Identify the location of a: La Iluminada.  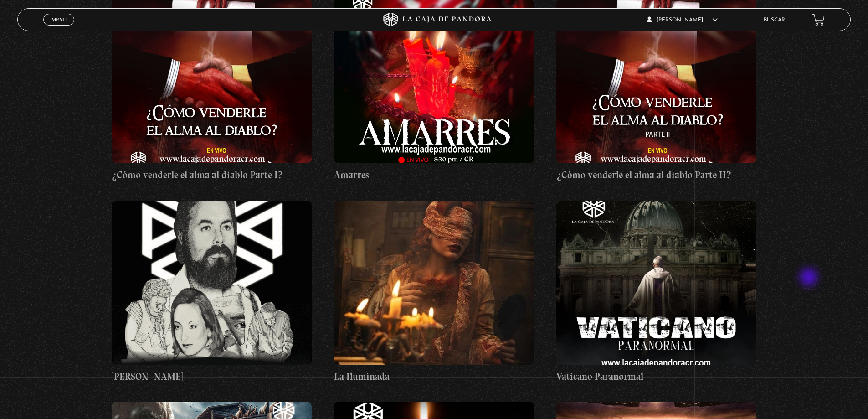
(434, 292).